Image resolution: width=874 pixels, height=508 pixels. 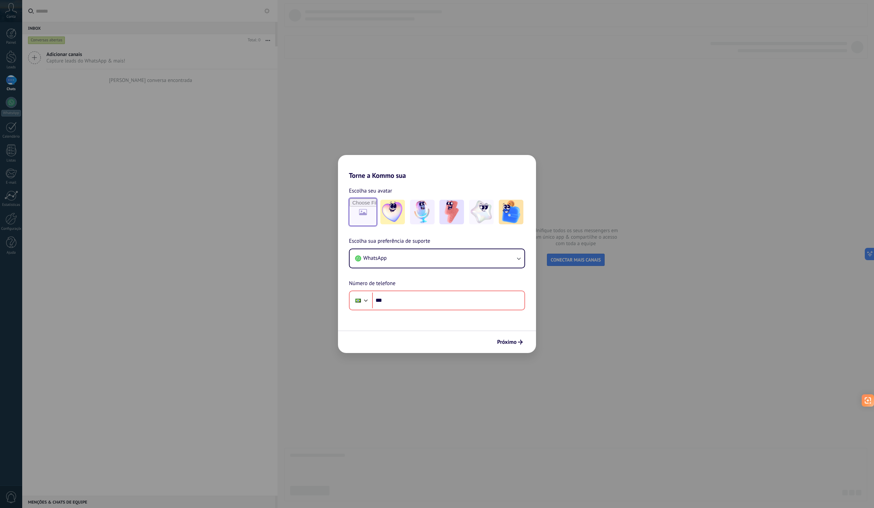 I want to click on h2: Torne a Kommo sua, so click(x=437, y=167).